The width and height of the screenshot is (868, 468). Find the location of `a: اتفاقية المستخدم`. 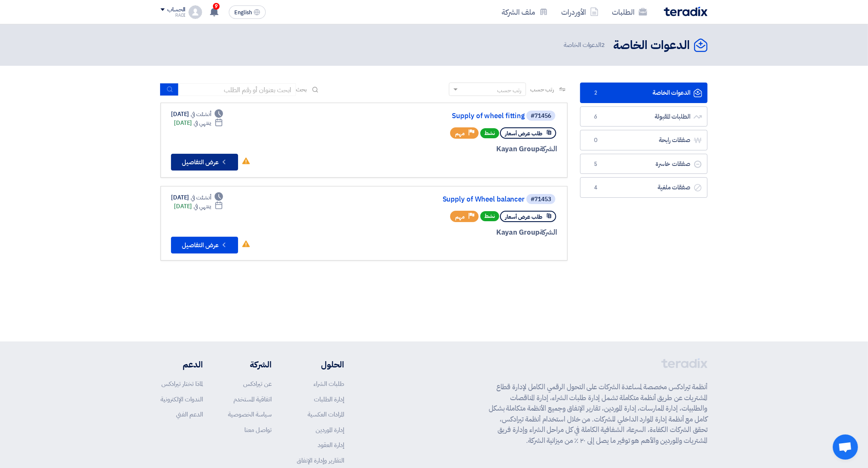

a: اتفاقية المستخدم is located at coordinates (252, 399).